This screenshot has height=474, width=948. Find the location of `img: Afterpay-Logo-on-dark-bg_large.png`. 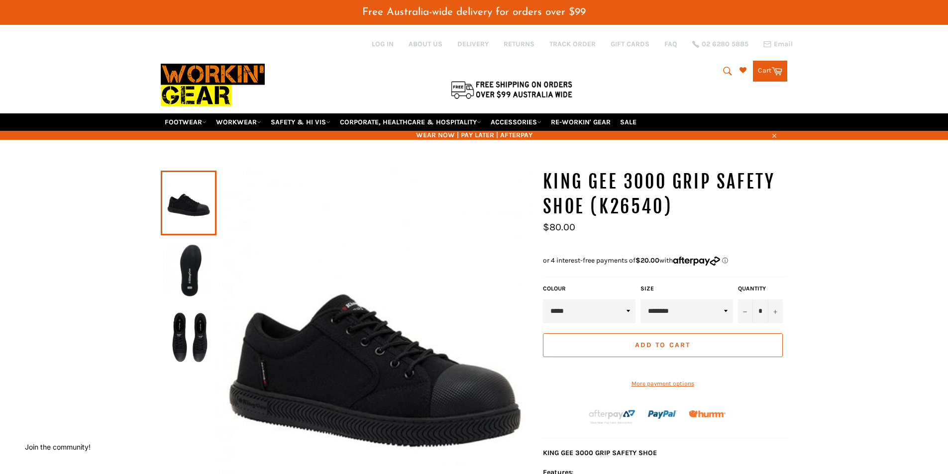

img: Afterpay-Logo-on-dark-bg_large.png is located at coordinates (612, 417).